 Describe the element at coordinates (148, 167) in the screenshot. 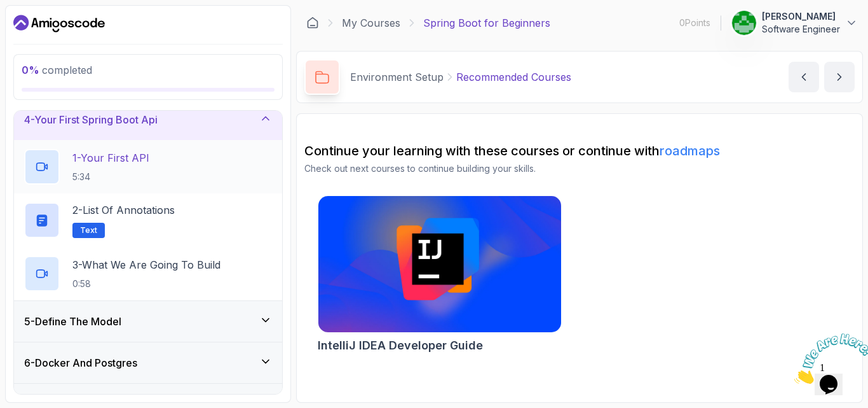

I see `button: 1-Your First API5:34` at that location.